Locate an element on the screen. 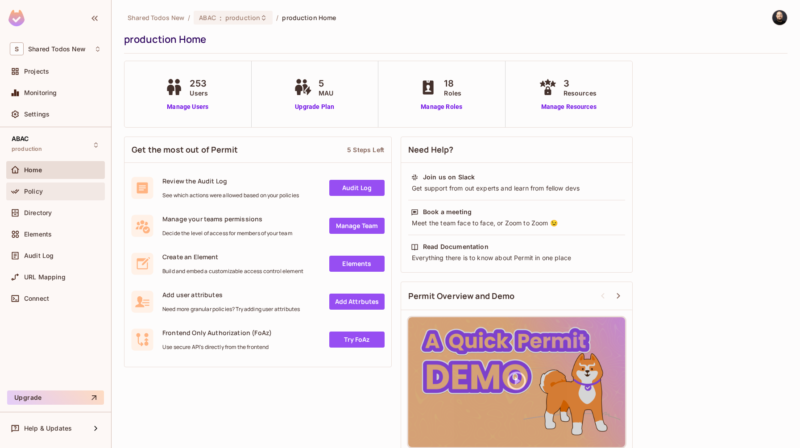 Image resolution: width=800 pixels, height=448 pixels. span: Decide the level of access for members of your team is located at coordinates (227, 233).